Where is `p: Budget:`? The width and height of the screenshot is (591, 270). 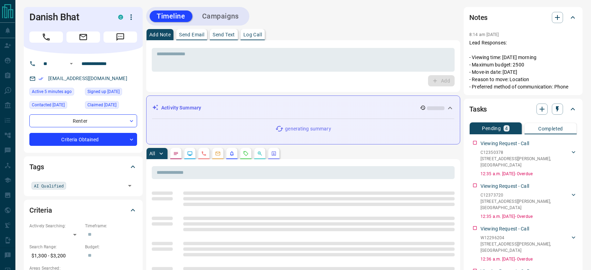
p: Budget: is located at coordinates (111, 247).